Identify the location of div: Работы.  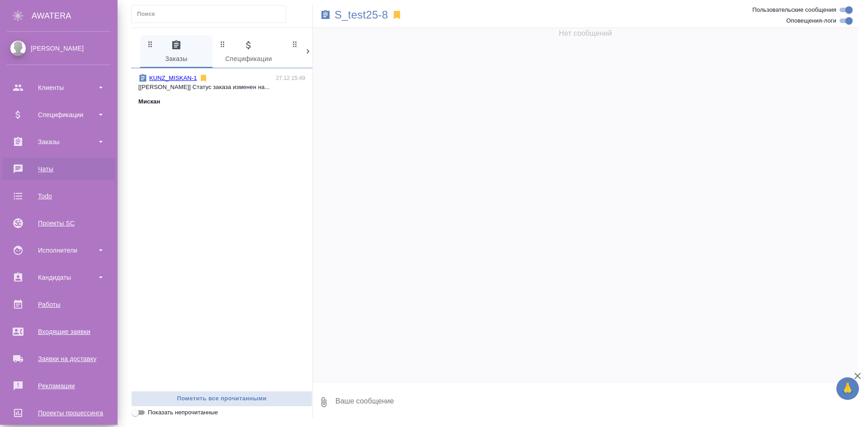
(59, 305).